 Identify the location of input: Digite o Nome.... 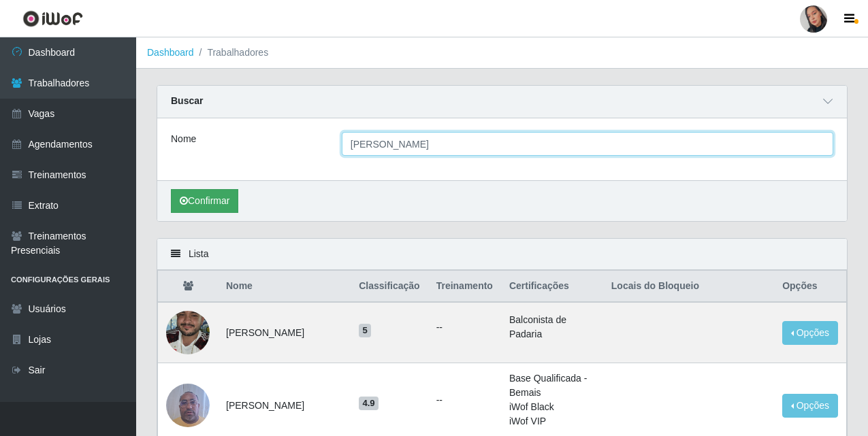
(587, 144).